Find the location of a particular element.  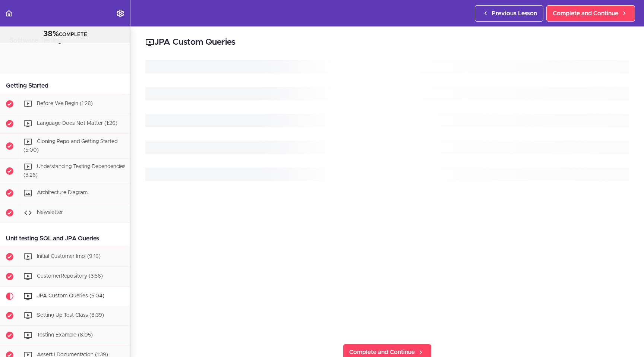

svg: Settings Menu is located at coordinates (120, 14).